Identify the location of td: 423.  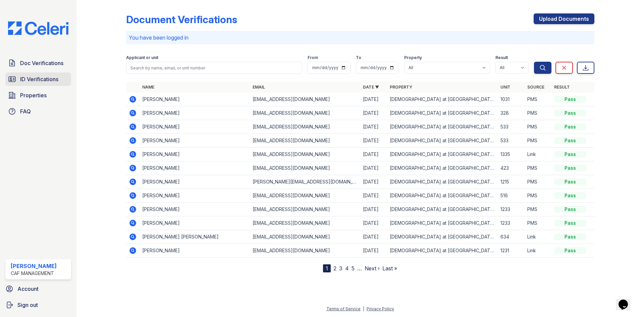
(511, 168).